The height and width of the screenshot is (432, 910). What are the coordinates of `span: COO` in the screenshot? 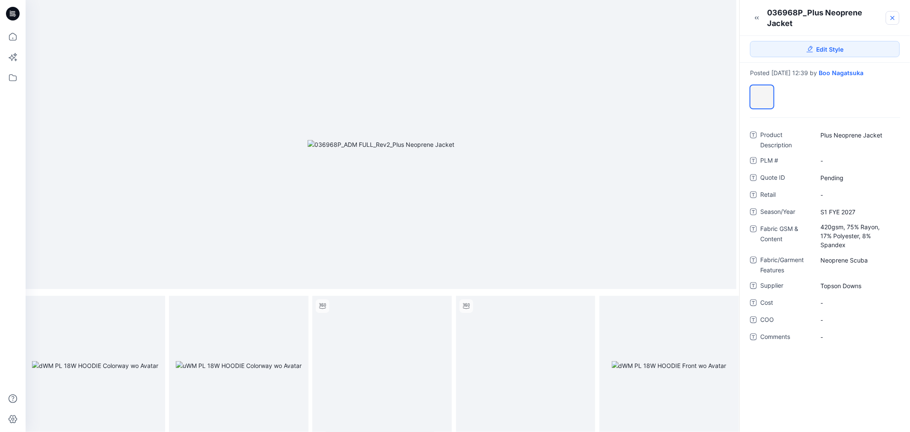 It's located at (785, 320).